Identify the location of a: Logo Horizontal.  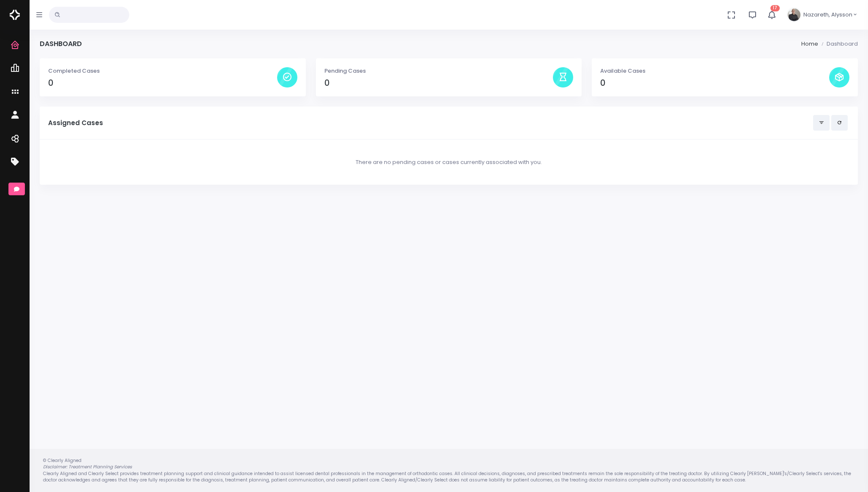
(15, 15).